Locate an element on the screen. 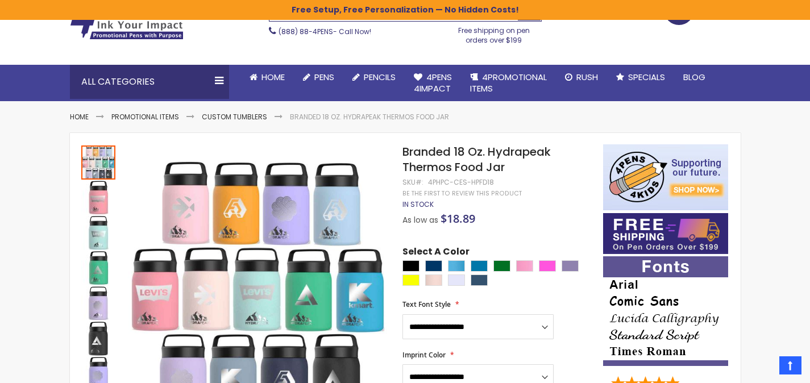  img: 4Pens Custom Pens and Promotional Products is located at coordinates (127, 22).